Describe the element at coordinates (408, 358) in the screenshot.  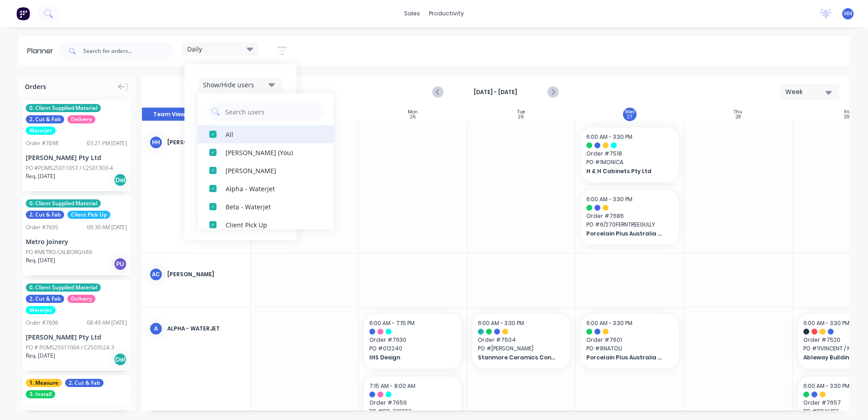
I see `span: IHS Design` at that location.